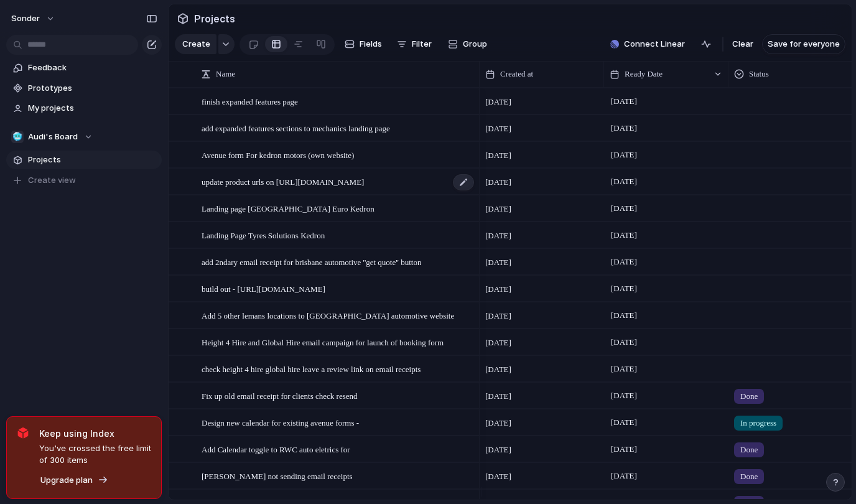 This screenshot has width=856, height=504. What do you see at coordinates (371, 44) in the screenshot?
I see `span: Fields` at bounding box center [371, 44].